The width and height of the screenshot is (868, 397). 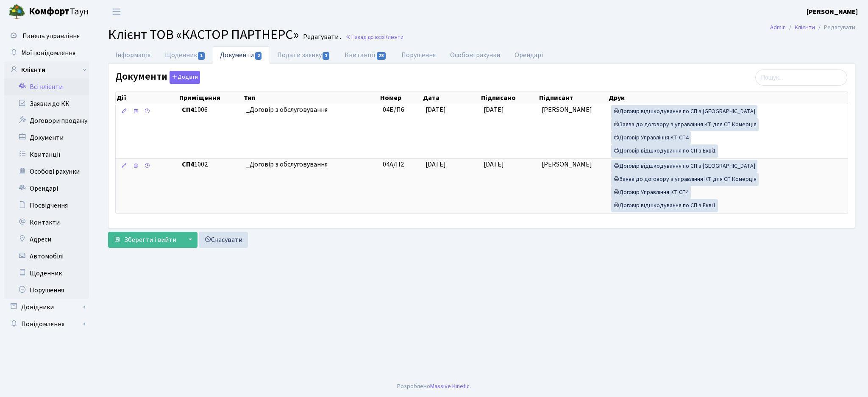 What do you see at coordinates (47, 222) in the screenshot?
I see `a: Контакти` at bounding box center [47, 222].